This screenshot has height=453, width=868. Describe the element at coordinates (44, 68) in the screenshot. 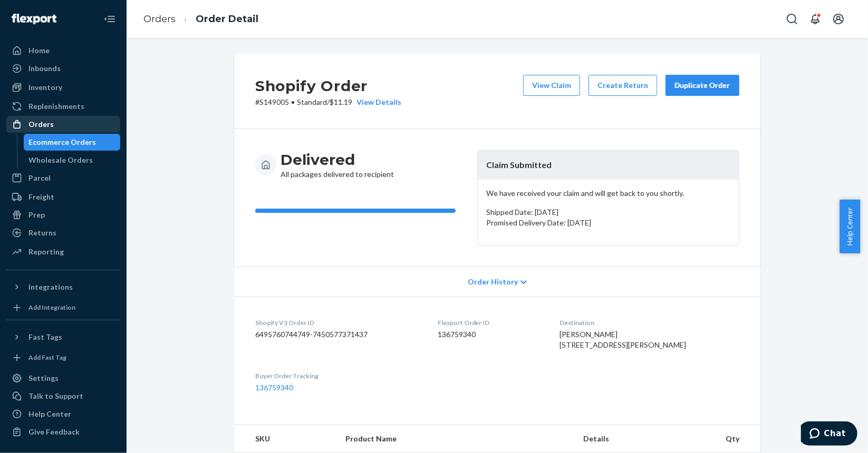

I see `div: Inbounds` at that location.